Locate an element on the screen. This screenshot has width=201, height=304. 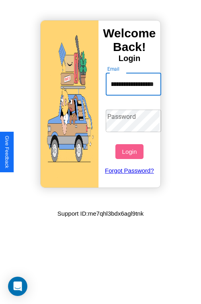
div: Give Feedback is located at coordinates (7, 152).